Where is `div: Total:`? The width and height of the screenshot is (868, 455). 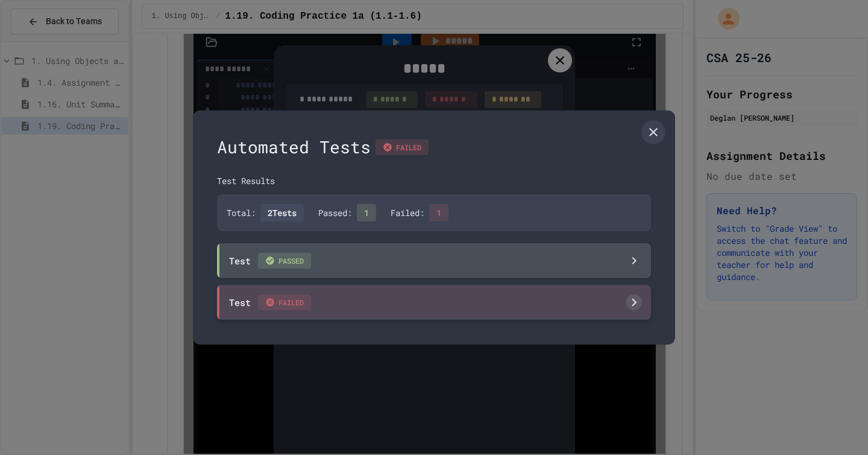
div: Total: is located at coordinates (265, 213).